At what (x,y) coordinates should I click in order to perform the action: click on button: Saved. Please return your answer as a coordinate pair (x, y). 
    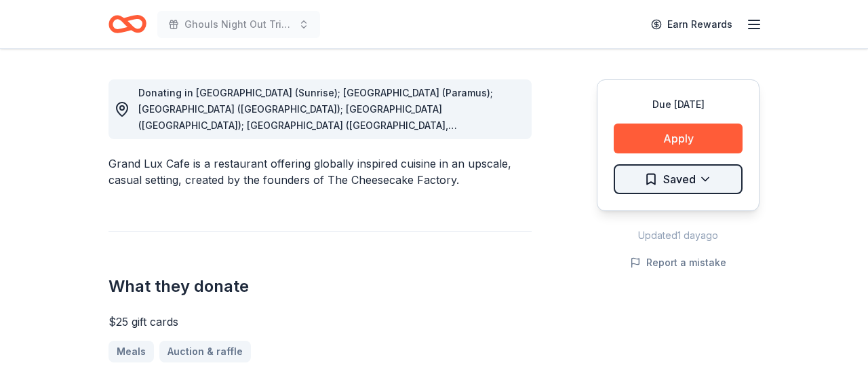
    Looking at the image, I should click on (678, 179).